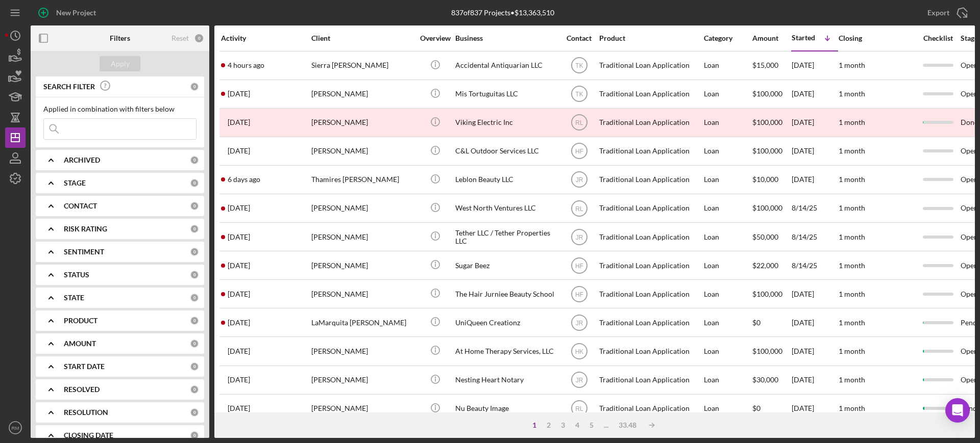  I want to click on b: SENTIMENT, so click(84, 252).